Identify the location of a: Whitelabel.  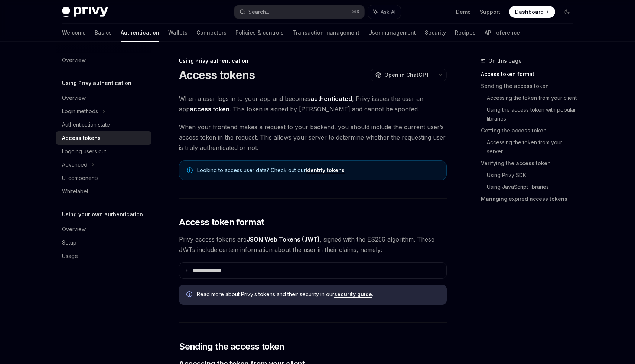
(104, 191).